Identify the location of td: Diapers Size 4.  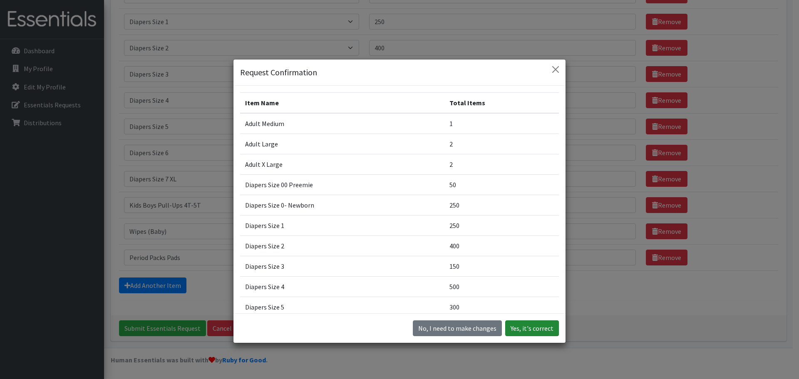
(342, 287).